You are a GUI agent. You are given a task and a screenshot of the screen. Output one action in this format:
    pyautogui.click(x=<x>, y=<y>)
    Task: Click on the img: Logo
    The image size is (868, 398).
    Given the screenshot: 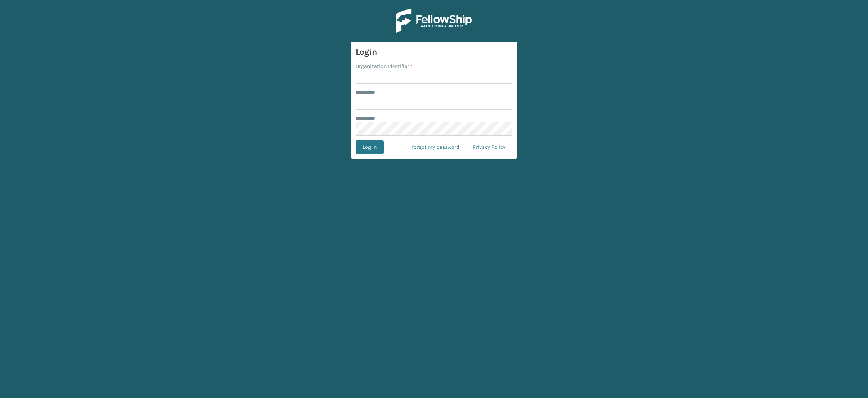 What is the action you would take?
    pyautogui.click(x=434, y=21)
    